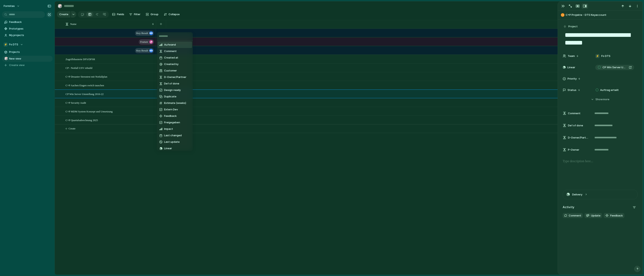  I want to click on span: Last changed, so click(173, 135).